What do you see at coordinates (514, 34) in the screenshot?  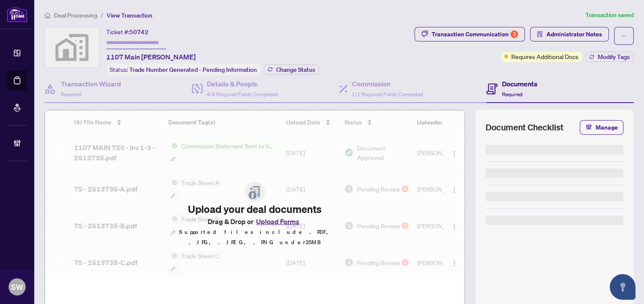 I see `div: 3` at bounding box center [514, 34].